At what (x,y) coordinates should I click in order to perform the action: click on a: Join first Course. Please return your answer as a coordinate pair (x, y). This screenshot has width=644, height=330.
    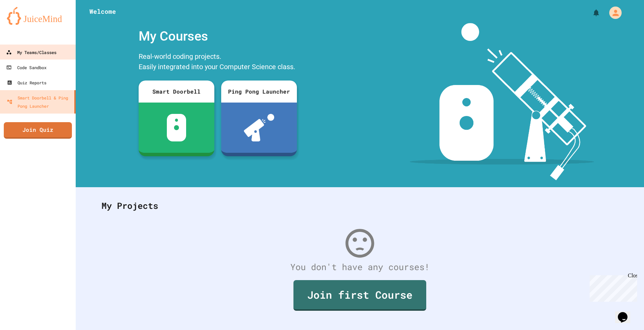
    Looking at the image, I should click on (360, 295).